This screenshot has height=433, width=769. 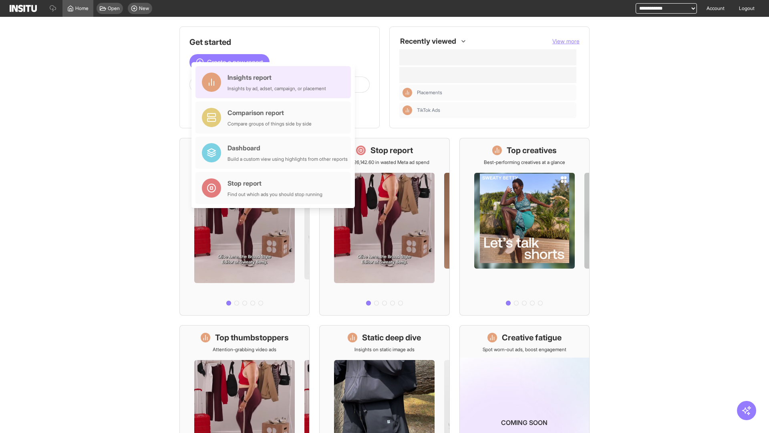 What do you see at coordinates (392, 150) in the screenshot?
I see `h1: Stop report` at bounding box center [392, 150].